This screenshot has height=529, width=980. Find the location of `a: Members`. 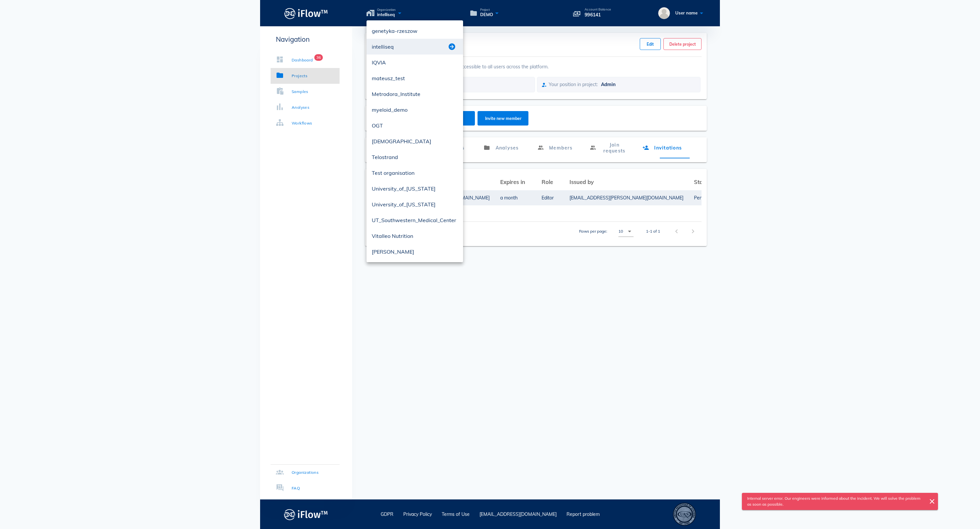

a: Members is located at coordinates (555, 148).